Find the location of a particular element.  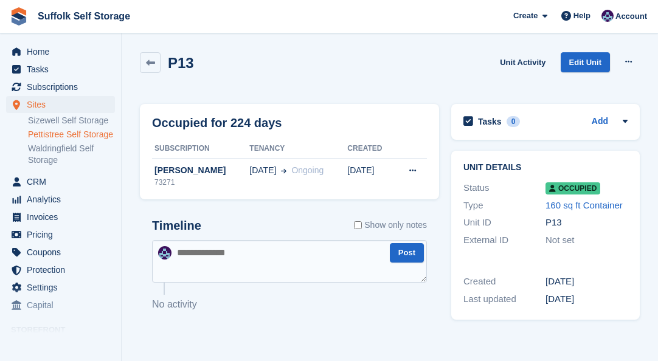

h2: P13 is located at coordinates (181, 63).